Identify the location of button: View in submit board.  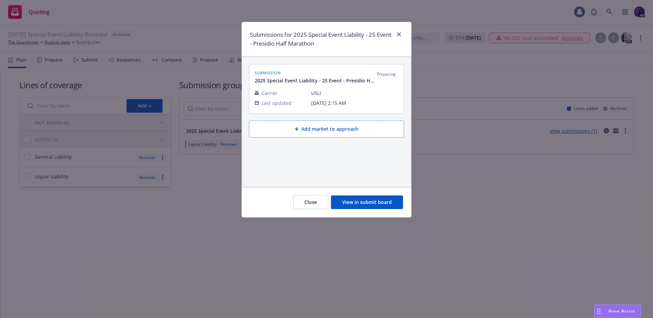
(367, 202).